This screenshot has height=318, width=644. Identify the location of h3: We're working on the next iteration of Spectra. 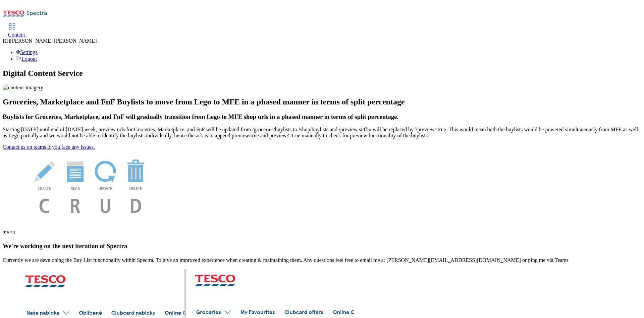
(322, 246).